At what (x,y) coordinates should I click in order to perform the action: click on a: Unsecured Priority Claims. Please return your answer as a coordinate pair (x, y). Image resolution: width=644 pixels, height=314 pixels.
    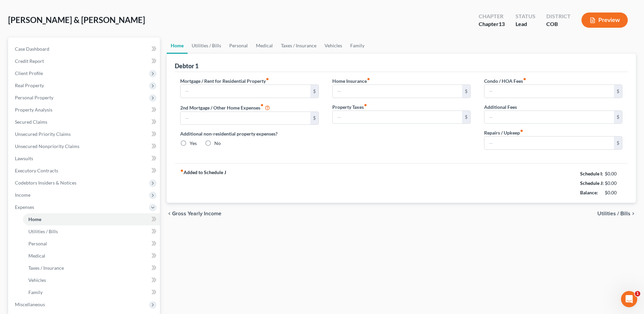
    Looking at the image, I should click on (84, 134).